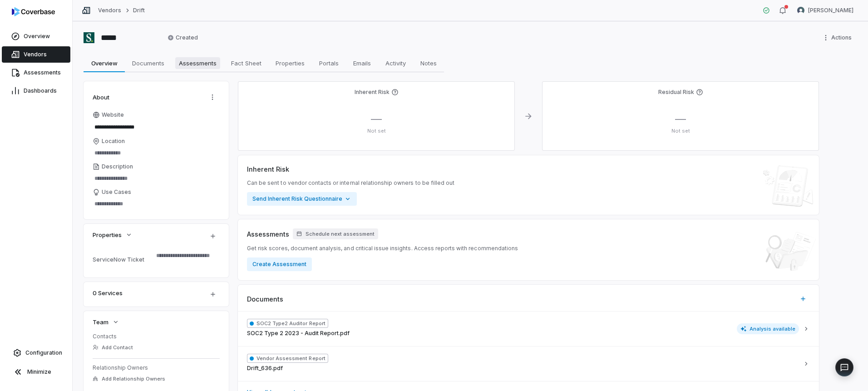  Describe the element at coordinates (156, 368) in the screenshot. I see `dt: Relationship Owners` at that location.